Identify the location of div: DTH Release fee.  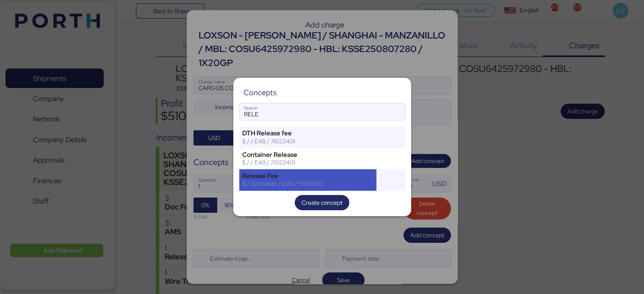
(308, 133).